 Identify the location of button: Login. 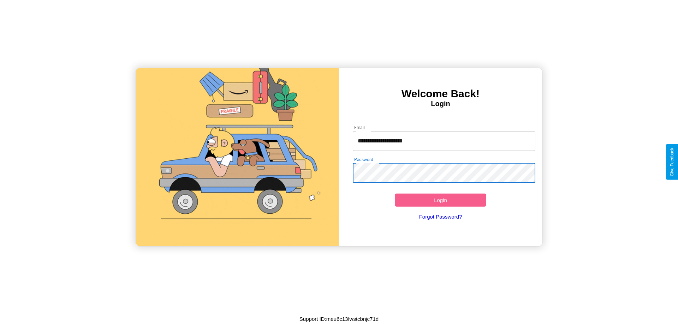
(440, 200).